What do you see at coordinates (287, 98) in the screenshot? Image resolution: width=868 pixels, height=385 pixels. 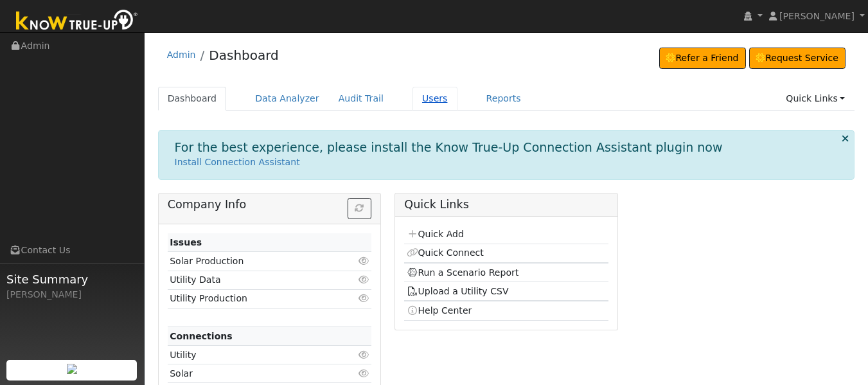 I see `a: Data Analyzer` at bounding box center [287, 98].